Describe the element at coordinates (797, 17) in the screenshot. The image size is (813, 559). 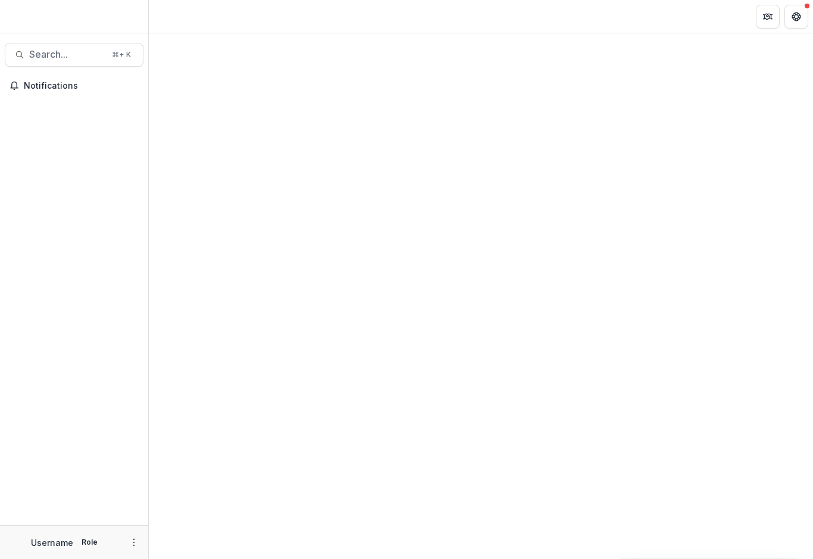
I see `button: Get Help` at that location.